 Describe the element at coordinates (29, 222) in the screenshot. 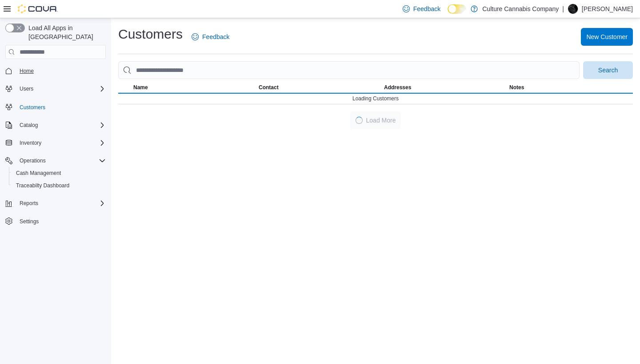

I see `a: Settings` at that location.